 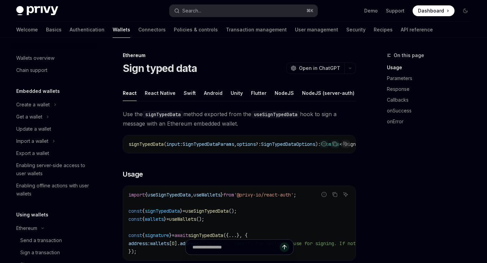 I want to click on a: Export a wallet, so click(x=54, y=154).